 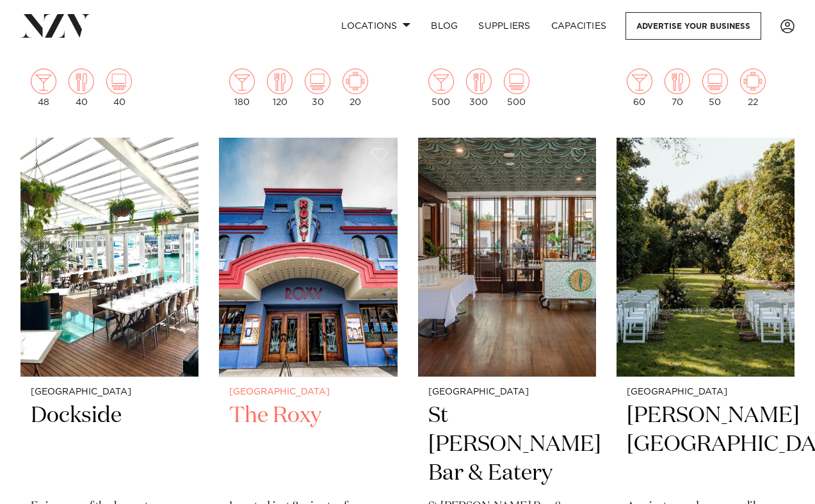 I want to click on div: 180, so click(x=242, y=88).